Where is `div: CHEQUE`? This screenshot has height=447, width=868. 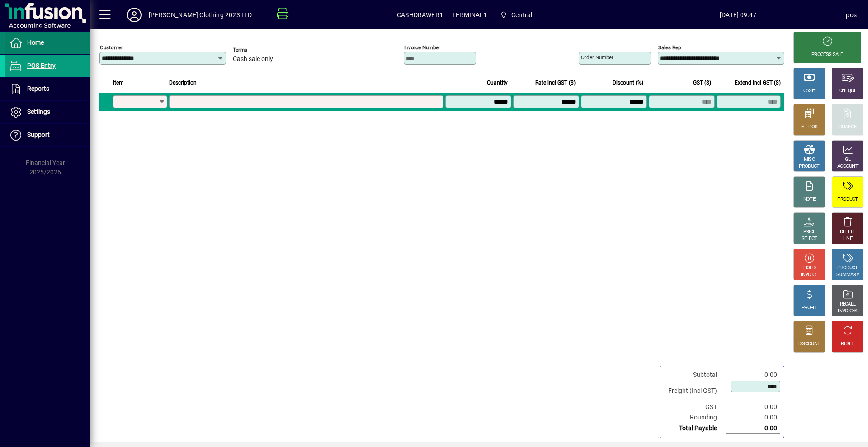
div: CHEQUE is located at coordinates (848, 91).